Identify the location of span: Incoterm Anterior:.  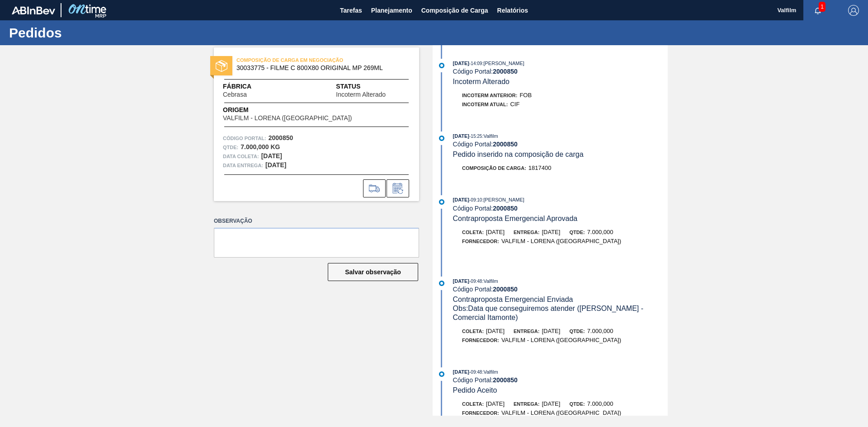
(489, 95).